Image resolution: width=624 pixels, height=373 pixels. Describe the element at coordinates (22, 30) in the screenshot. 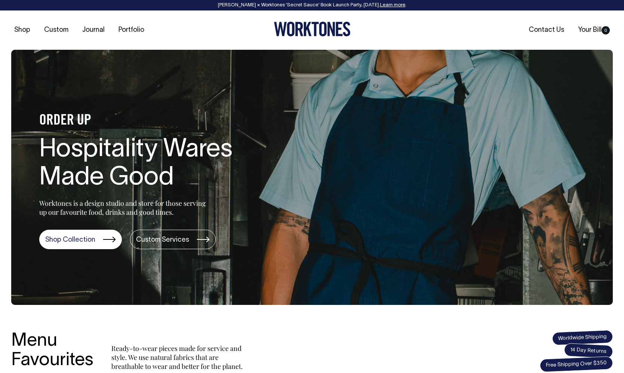

I see `a: Shop` at that location.